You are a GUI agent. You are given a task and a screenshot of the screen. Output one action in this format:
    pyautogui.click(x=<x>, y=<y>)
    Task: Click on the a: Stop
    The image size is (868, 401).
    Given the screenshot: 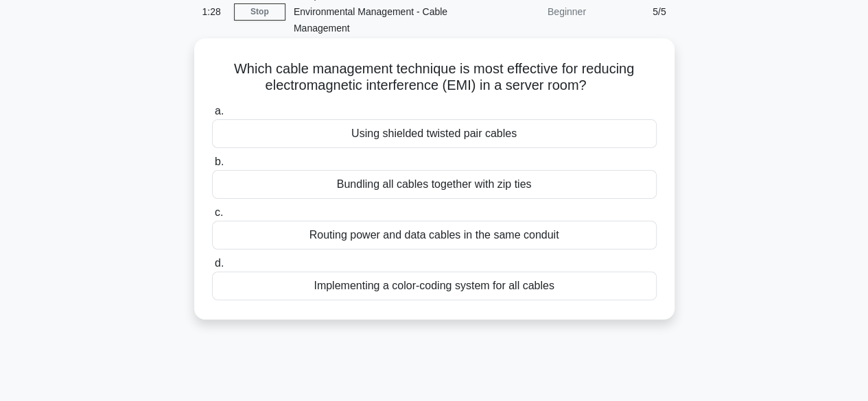 What is the action you would take?
    pyautogui.click(x=260, y=12)
    